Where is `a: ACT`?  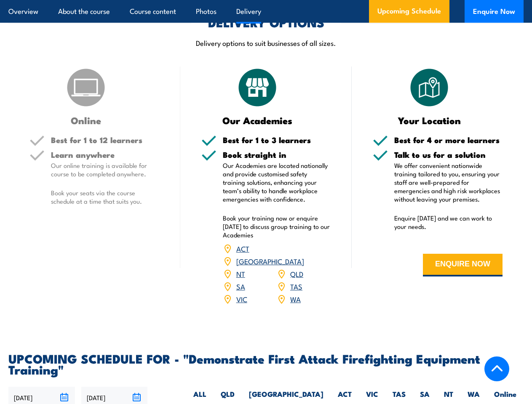
a: ACT is located at coordinates (243, 248).